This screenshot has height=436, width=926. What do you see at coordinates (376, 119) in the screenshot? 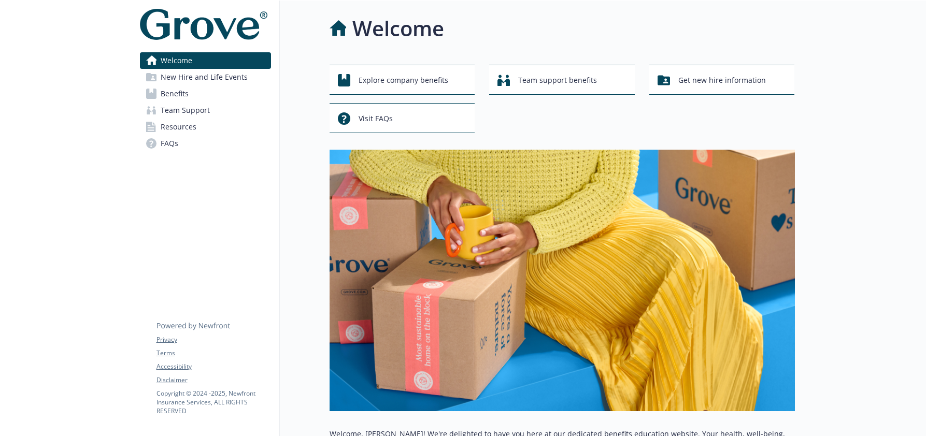
I see `span: Visit FAQs` at bounding box center [376, 119].